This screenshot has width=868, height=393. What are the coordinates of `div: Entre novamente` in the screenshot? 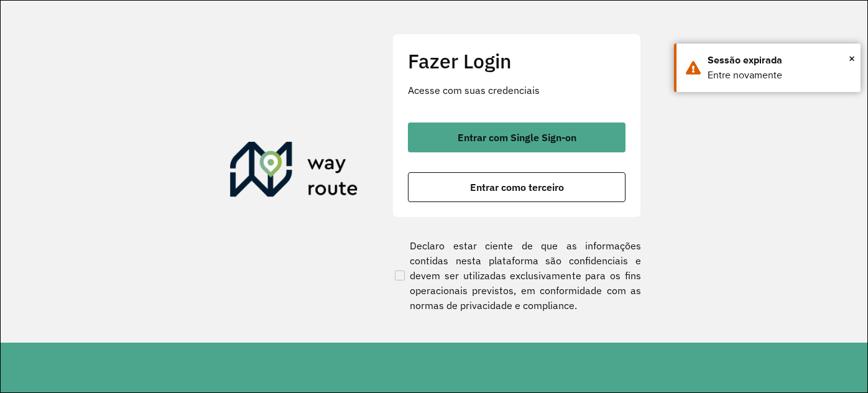 It's located at (779, 75).